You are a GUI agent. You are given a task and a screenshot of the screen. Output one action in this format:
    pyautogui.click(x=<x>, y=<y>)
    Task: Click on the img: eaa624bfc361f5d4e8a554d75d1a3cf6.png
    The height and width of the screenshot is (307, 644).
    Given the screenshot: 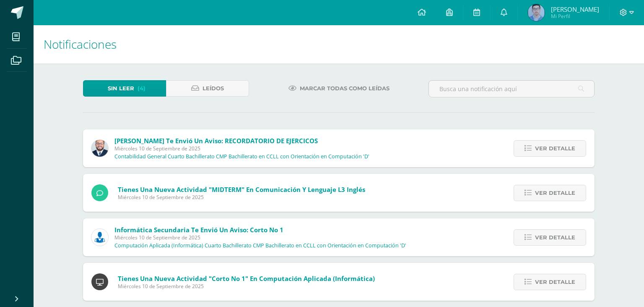 What is the action you would take?
    pyautogui.click(x=100, y=148)
    